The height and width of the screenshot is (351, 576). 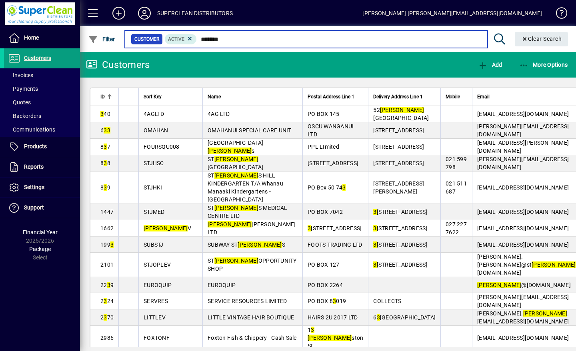 I want to click on span: LITTLEV, so click(x=154, y=318).